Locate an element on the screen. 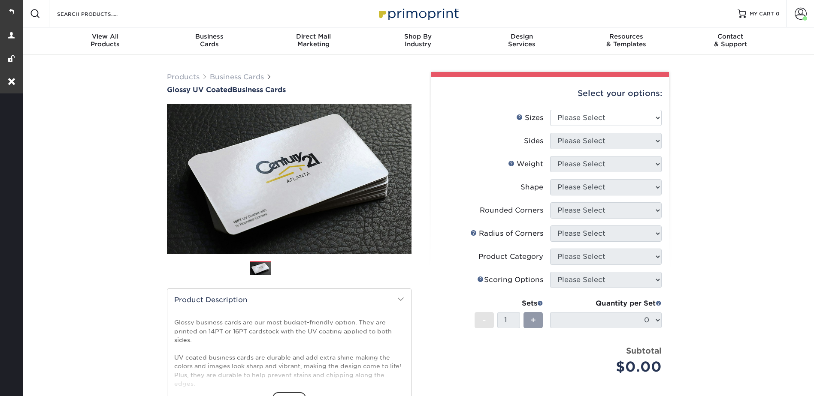 The height and width of the screenshot is (396, 814). div: Select your options: is located at coordinates (550, 94).